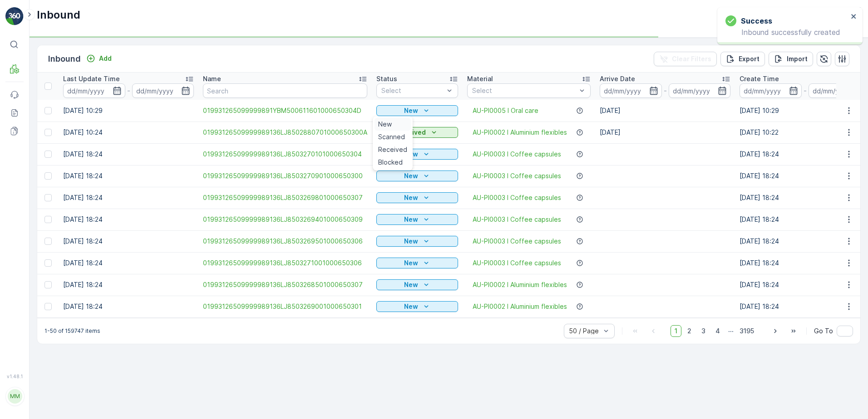  Describe the element at coordinates (99, 58) in the screenshot. I see `button: Add` at that location.